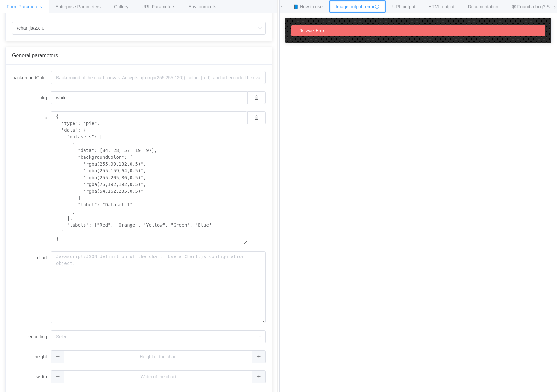 The height and width of the screenshot is (392, 557). What do you see at coordinates (312, 31) in the screenshot?
I see `span: Network Error` at bounding box center [312, 31].